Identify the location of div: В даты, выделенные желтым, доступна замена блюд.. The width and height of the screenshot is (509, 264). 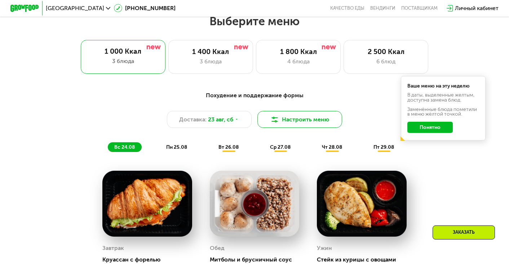
(443, 97).